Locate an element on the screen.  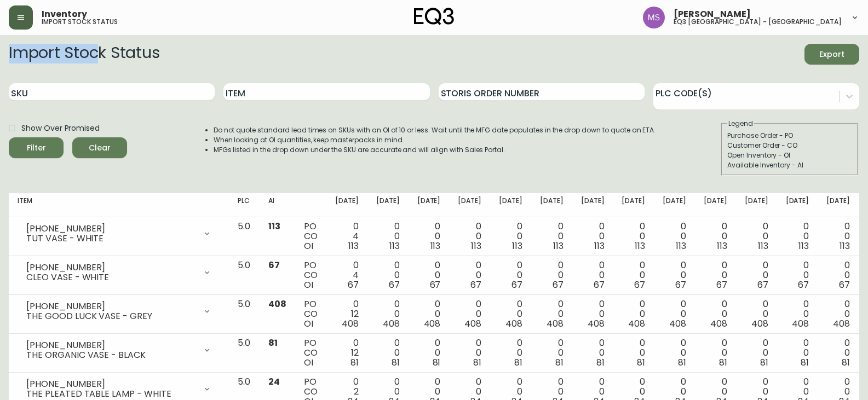
button: Filter is located at coordinates (36, 148).